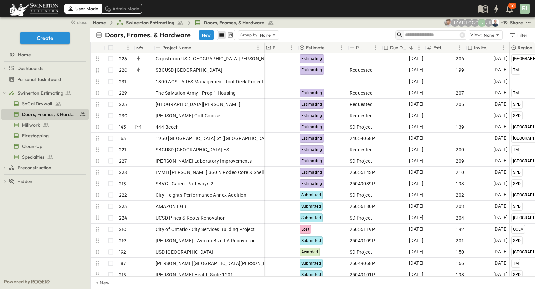 The height and width of the screenshot is (289, 535). I want to click on p: 222, so click(123, 195).